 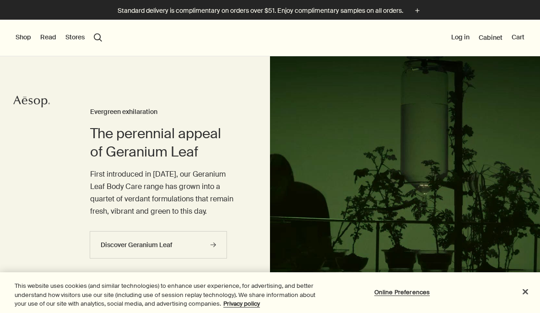 What do you see at coordinates (98, 38) in the screenshot?
I see `button: Open search` at bounding box center [98, 38].